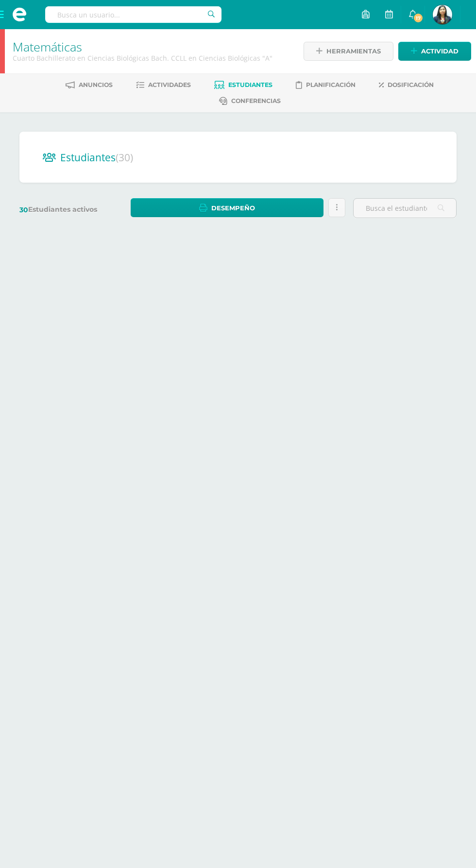 The image size is (476, 868). What do you see at coordinates (71, 209) in the screenshot?
I see `label: Estudiantes activos` at bounding box center [71, 209].